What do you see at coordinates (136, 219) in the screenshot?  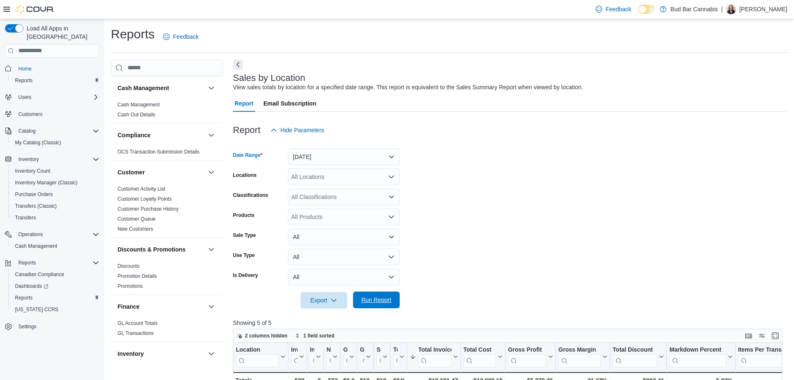 I see `span: Customer Queue` at bounding box center [136, 219].